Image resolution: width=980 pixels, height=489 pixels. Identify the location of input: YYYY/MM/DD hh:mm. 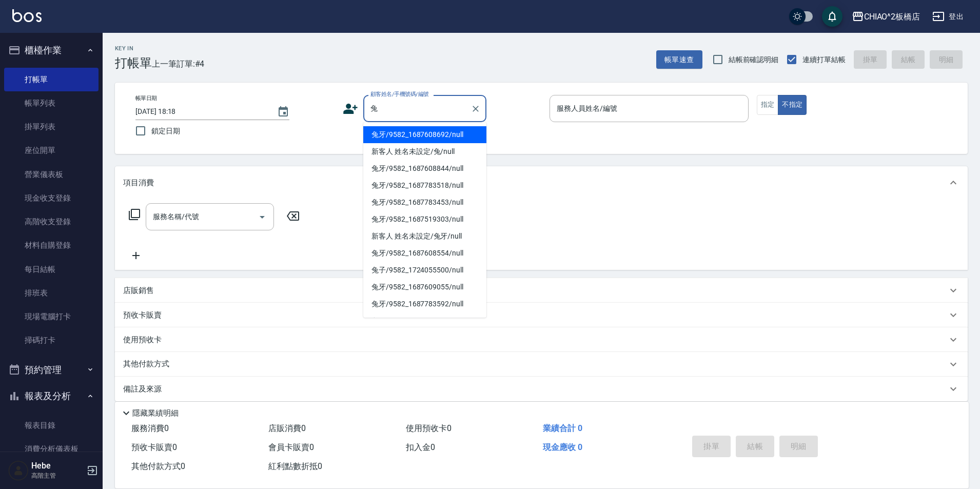
(201, 112).